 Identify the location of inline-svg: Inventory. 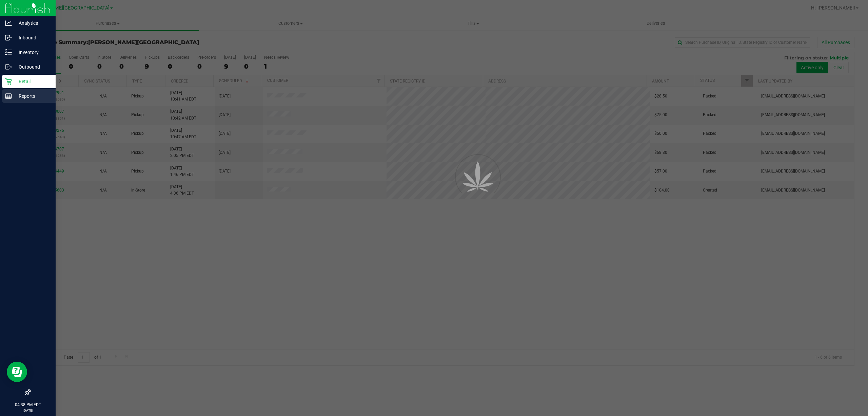
(9, 52).